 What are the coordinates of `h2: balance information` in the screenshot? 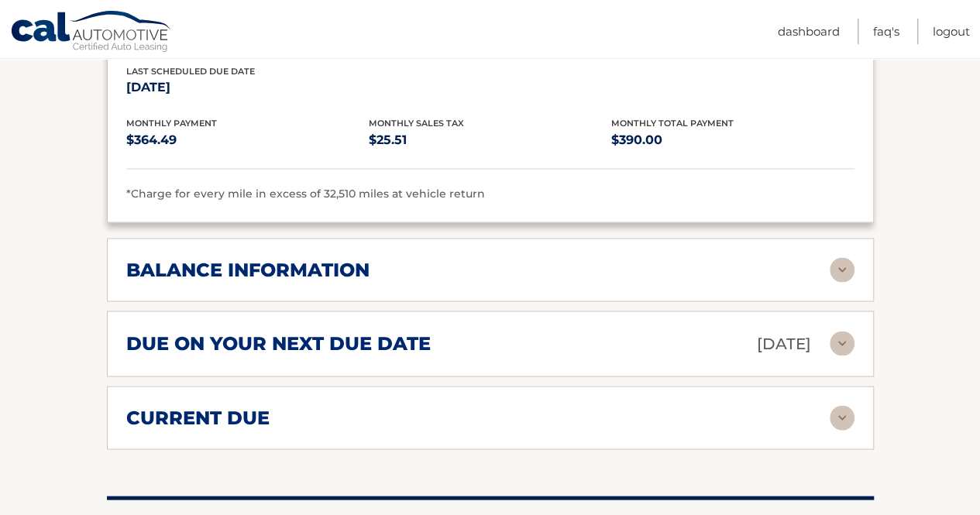 It's located at (248, 270).